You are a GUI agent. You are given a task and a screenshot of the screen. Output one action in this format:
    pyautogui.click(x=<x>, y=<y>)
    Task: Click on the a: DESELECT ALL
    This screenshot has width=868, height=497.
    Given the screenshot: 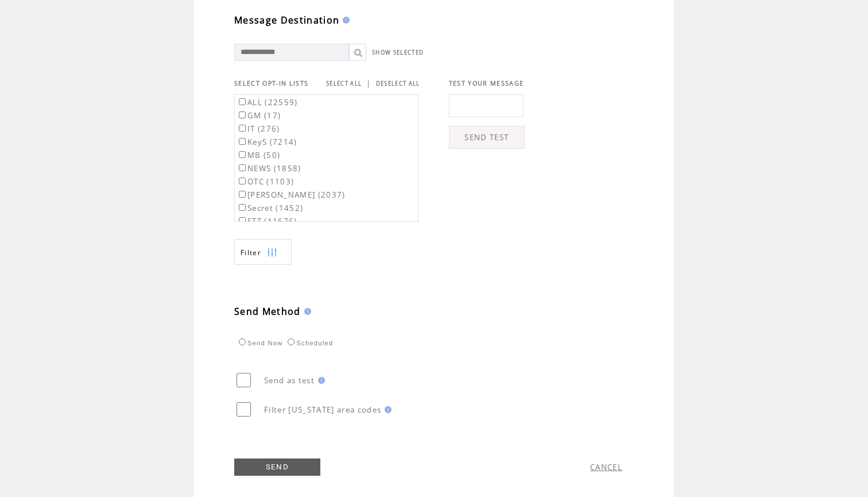 What is the action you would take?
    pyautogui.click(x=398, y=83)
    